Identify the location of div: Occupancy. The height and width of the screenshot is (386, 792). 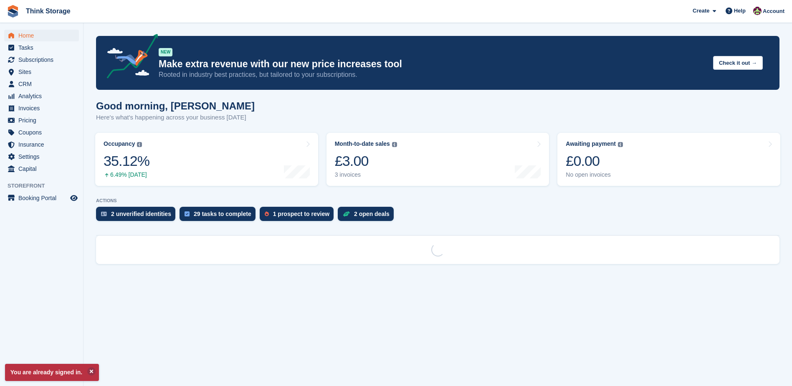
(119, 144).